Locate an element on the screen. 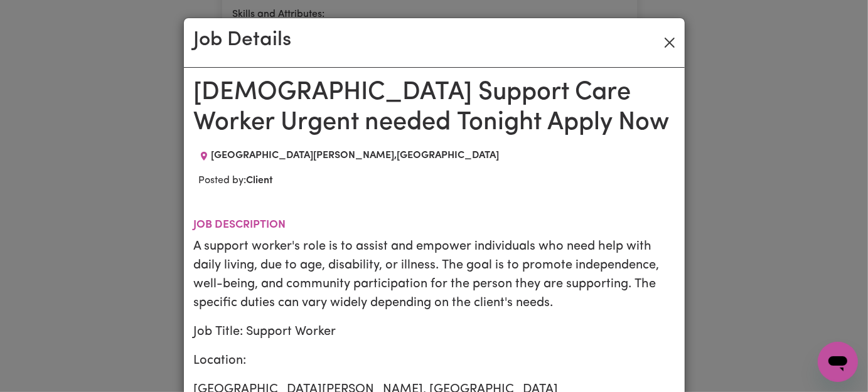 This screenshot has height=392, width=868. b: Client is located at coordinates (260, 181).